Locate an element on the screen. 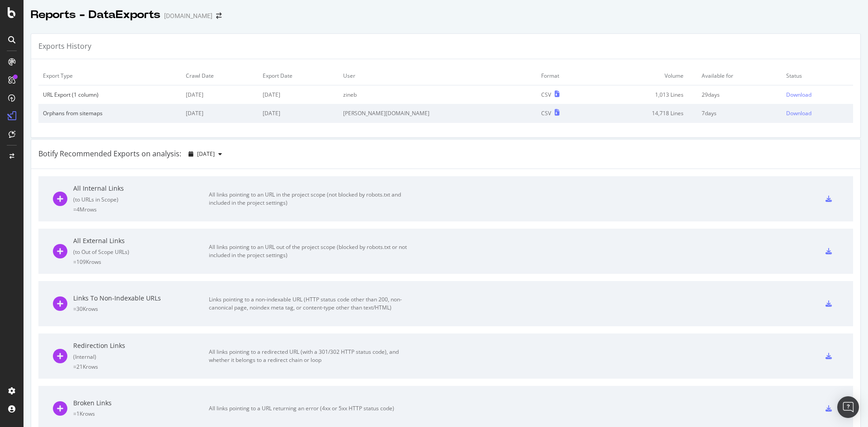 Image resolution: width=868 pixels, height=427 pixels. td: 14,718 Lines is located at coordinates (645, 113).